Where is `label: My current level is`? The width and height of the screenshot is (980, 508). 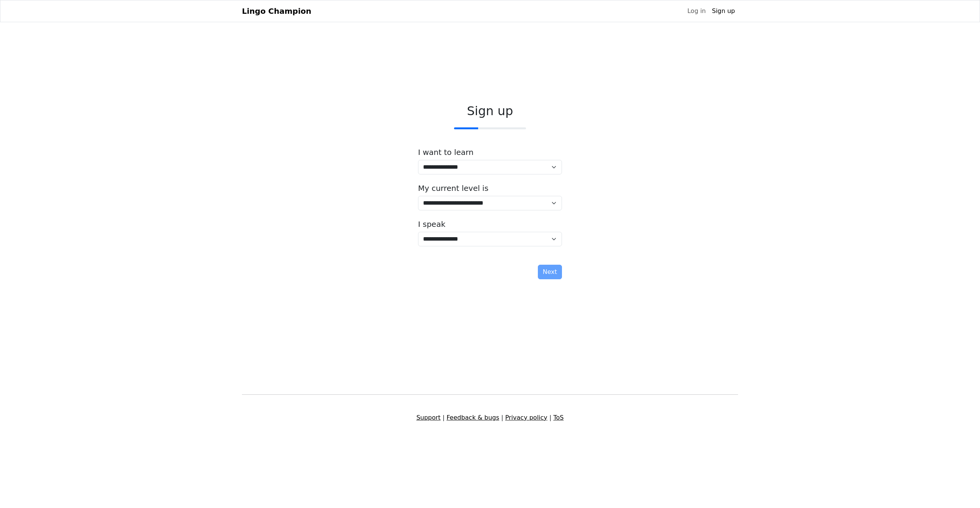
label: My current level is is located at coordinates (453, 188).